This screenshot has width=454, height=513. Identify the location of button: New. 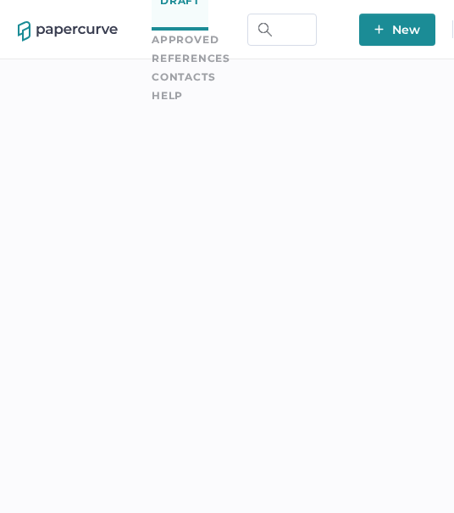
(397, 30).